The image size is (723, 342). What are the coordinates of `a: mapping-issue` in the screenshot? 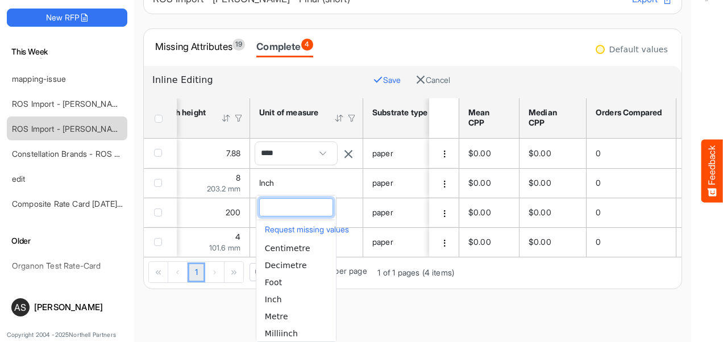 It's located at (39, 53).